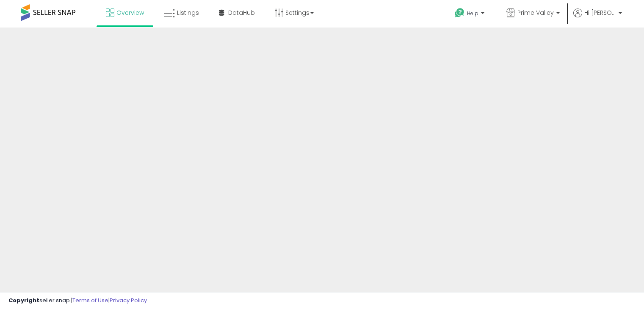  I want to click on span: DataHub, so click(242, 13).